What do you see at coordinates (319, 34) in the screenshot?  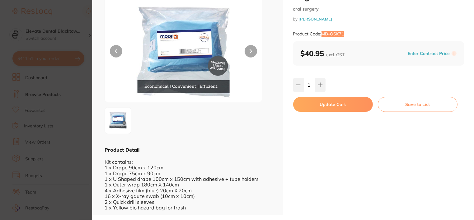 I see `small: Product Code: MD-OSK71` at bounding box center [319, 34].